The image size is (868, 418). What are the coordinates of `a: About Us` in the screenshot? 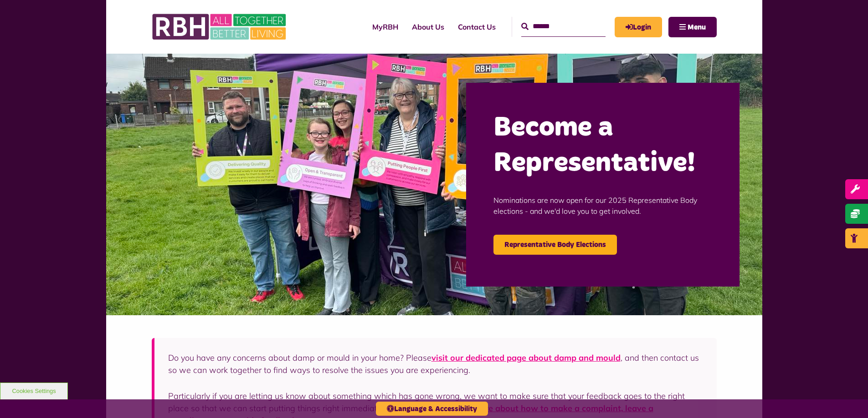 It's located at (428, 27).